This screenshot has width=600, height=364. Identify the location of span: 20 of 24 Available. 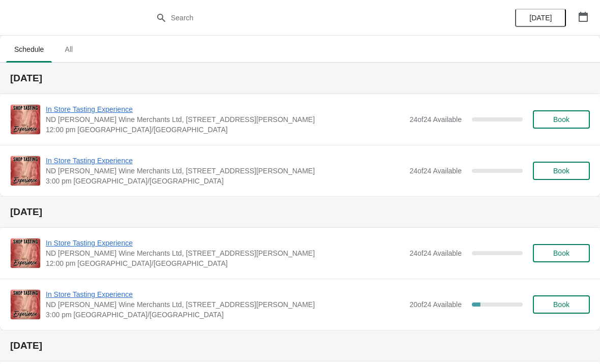
(435, 305).